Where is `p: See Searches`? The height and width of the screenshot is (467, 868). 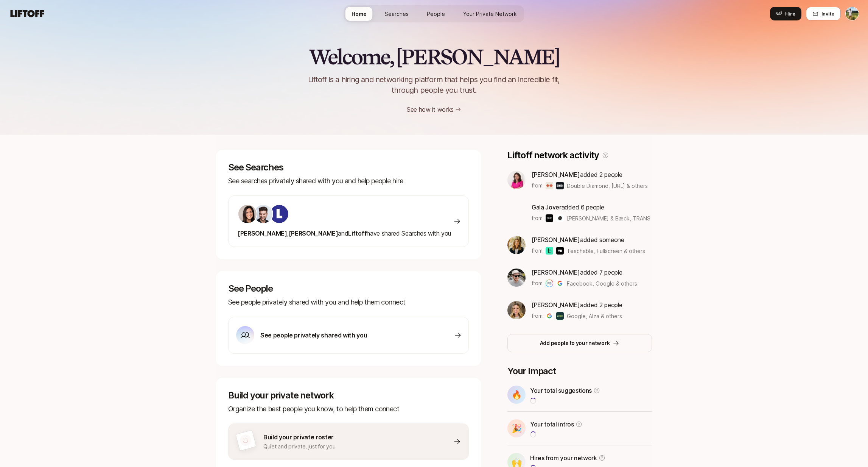
p: See Searches is located at coordinates (349, 168).